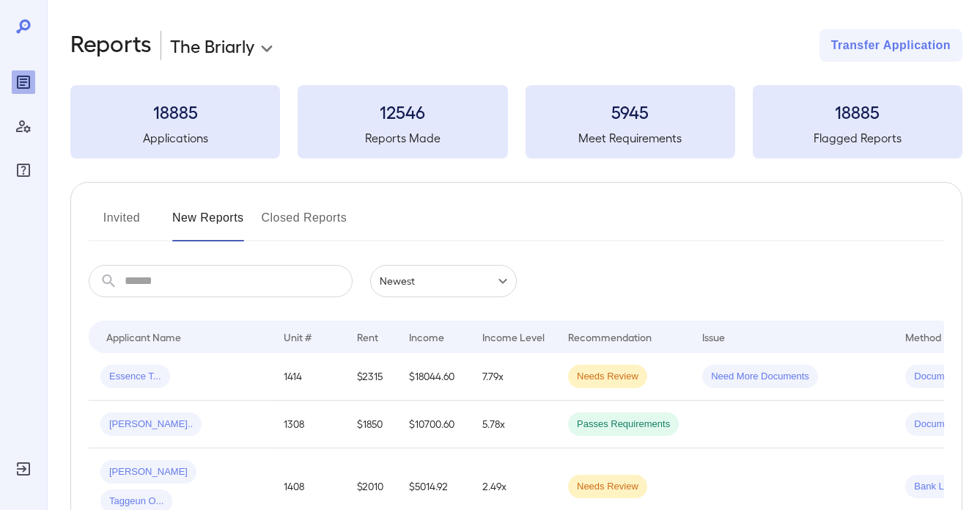 Image resolution: width=980 pixels, height=510 pixels. I want to click on h2: Reports, so click(110, 45).